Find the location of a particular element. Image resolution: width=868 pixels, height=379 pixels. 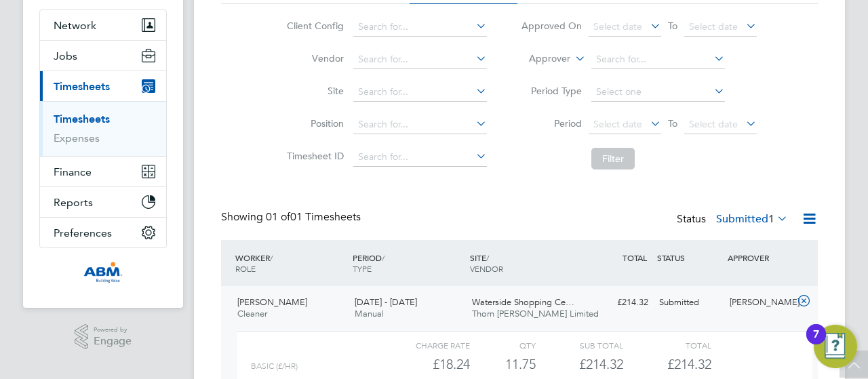

label: Approver is located at coordinates (540, 59).